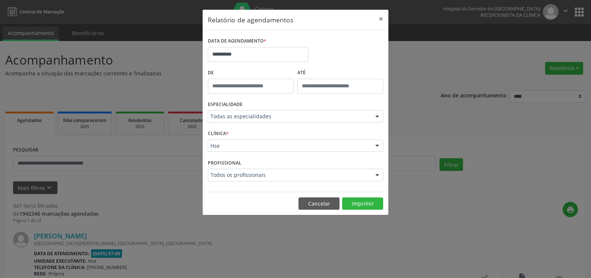  Describe the element at coordinates (218, 134) in the screenshot. I see `label: CLÍNICA` at that location.